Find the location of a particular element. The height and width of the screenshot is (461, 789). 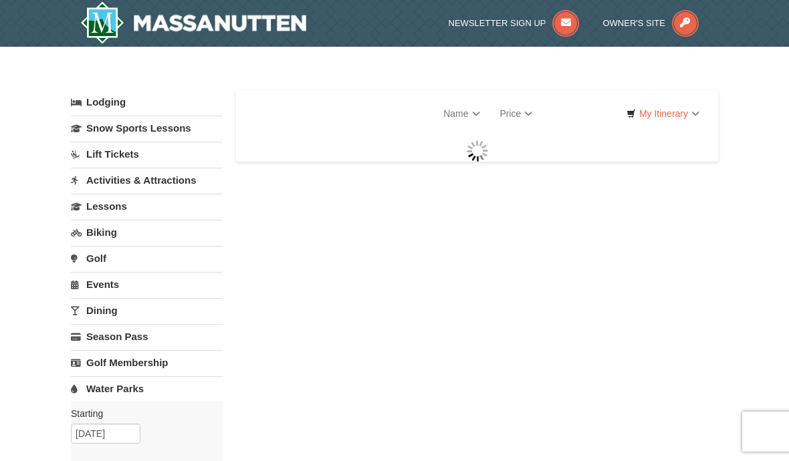

a: Biking is located at coordinates (146, 232).